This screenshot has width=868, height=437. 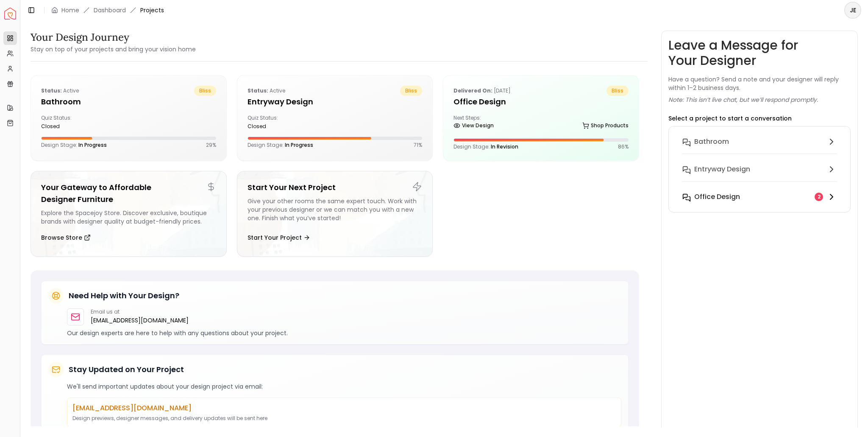 I want to click on a: Your Gateway to Affordable Designer FurnitureExplore the Spacejoy Store. Discover exclusive, bout..., so click(x=128, y=214).